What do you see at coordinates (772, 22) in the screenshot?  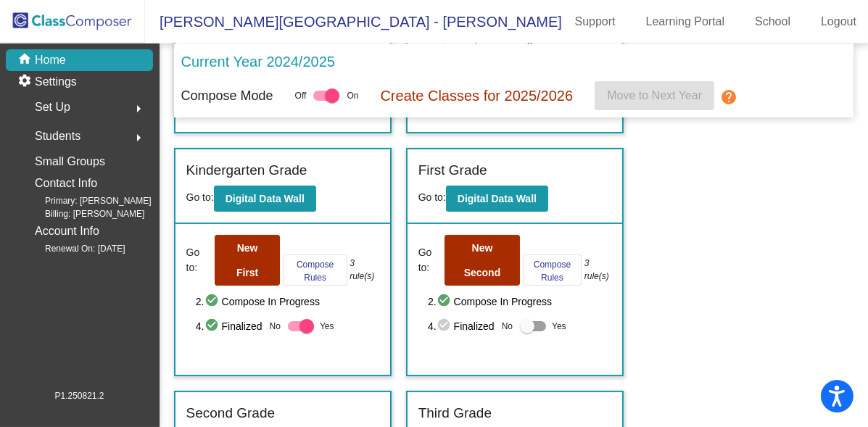 I see `a: School` at bounding box center [772, 22].